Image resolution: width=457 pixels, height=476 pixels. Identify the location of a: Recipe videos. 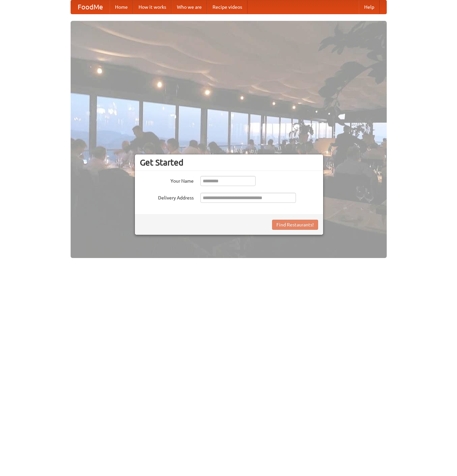
(227, 7).